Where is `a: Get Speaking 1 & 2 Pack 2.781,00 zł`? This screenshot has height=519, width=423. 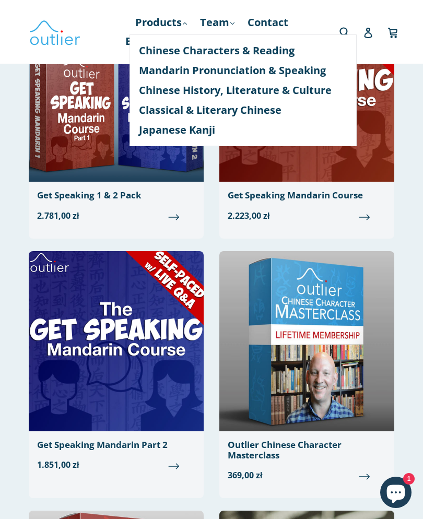
a: Get Speaking 1 & 2 Pack 2.781,00 zł is located at coordinates (116, 115).